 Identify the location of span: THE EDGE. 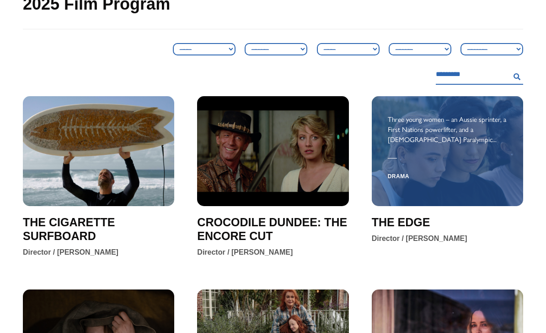
(401, 222).